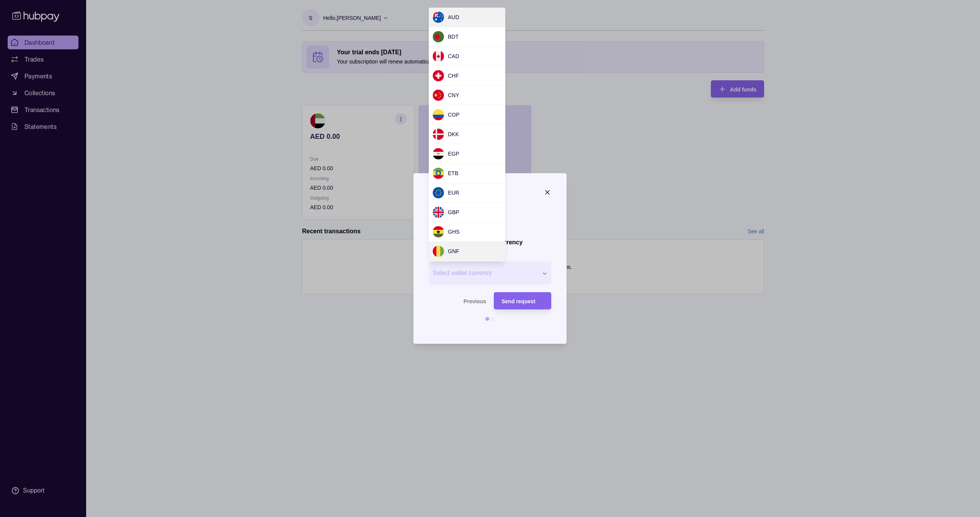 The image size is (980, 517). I want to click on span: DKK, so click(453, 134).